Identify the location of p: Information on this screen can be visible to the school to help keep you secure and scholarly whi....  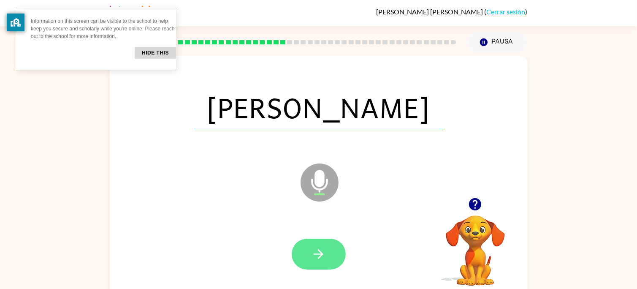
(103, 29).